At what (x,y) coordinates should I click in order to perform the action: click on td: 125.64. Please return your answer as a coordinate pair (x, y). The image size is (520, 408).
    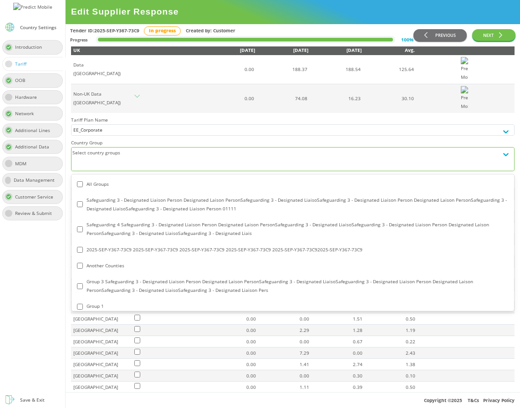
    Looking at the image, I should click on (388, 70).